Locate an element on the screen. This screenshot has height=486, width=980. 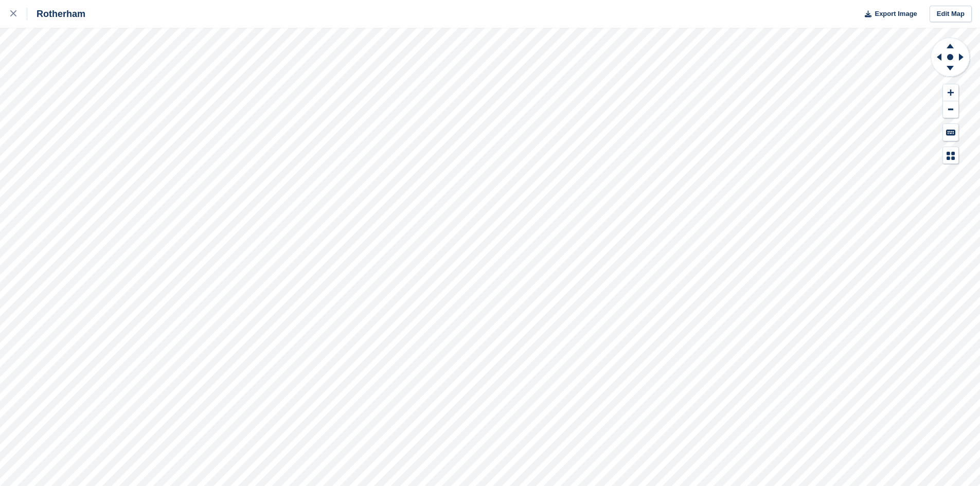
button: Map Legend is located at coordinates (951, 156).